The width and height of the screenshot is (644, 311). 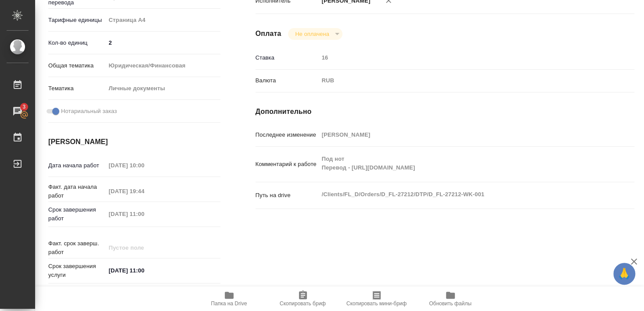 I want to click on p: Тематика, so click(x=77, y=89).